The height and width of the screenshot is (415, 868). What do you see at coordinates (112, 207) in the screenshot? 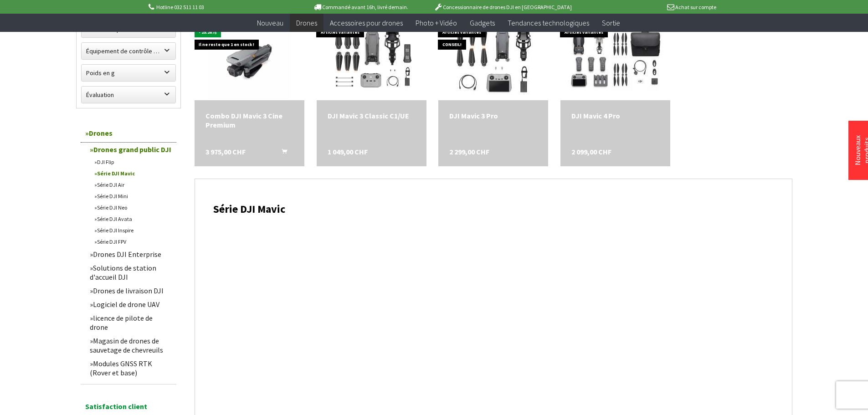
I see `font: Série DJI Neo` at bounding box center [112, 207].